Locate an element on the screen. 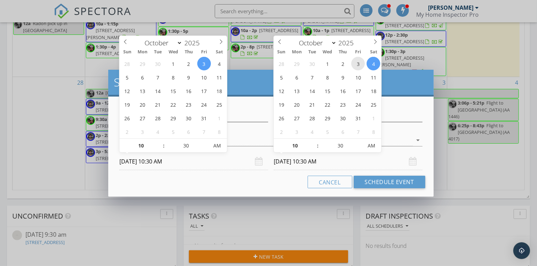 The image size is (537, 266). span: October 18, 2025 is located at coordinates (373, 91).